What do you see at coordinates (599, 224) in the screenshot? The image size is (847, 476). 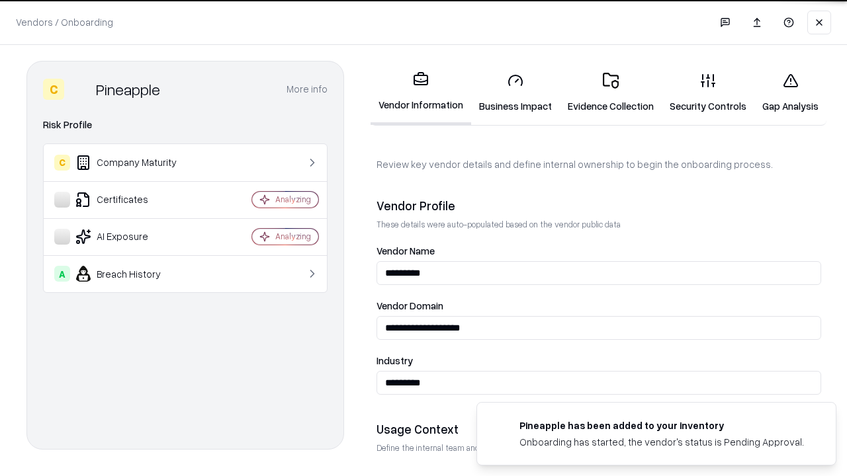 I see `p: These details were auto-populated based on the vendor public data` at bounding box center [599, 224].